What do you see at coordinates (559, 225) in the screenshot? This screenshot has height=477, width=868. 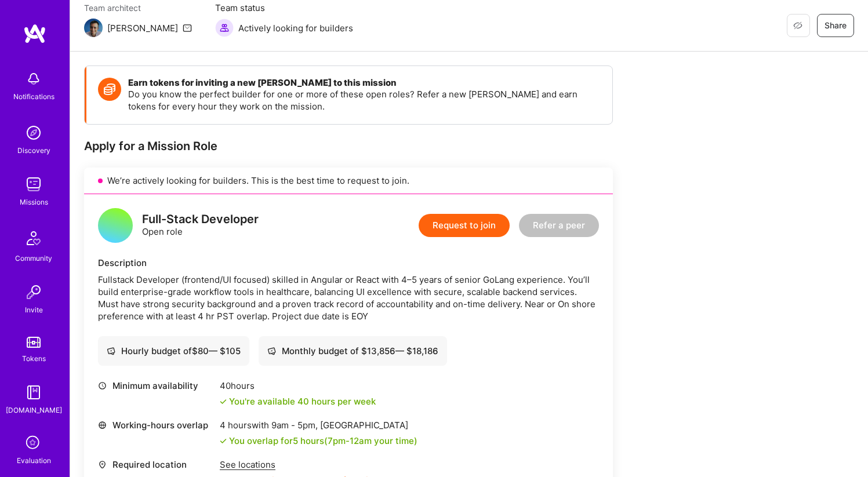 I see `button: Refer a peer` at bounding box center [559, 225].